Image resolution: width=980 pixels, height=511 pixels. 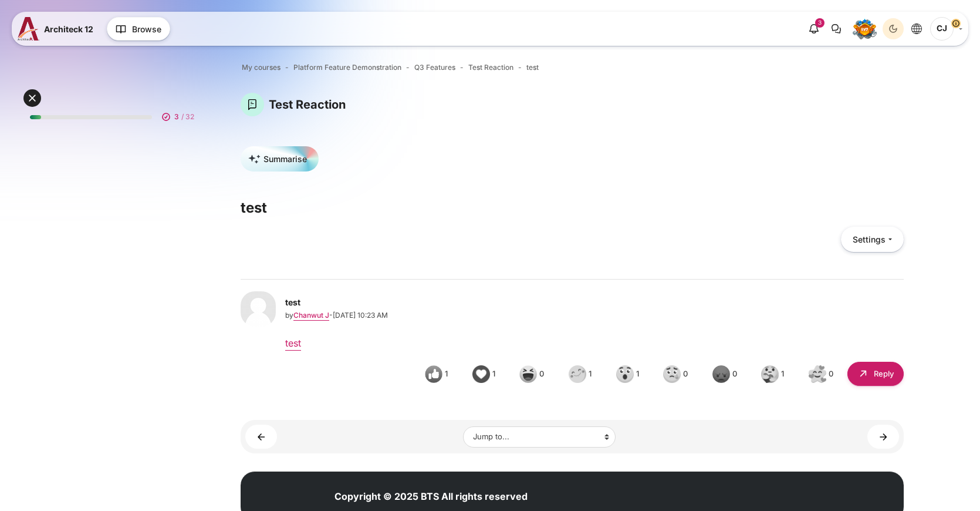 What do you see at coordinates (528, 374) in the screenshot?
I see `img: Haha reaction-icon-img-inactive` at bounding box center [528, 374].